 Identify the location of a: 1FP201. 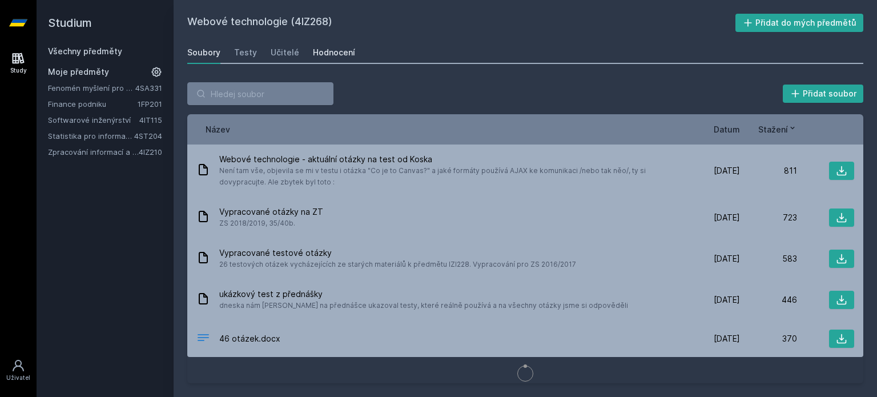
(150, 104).